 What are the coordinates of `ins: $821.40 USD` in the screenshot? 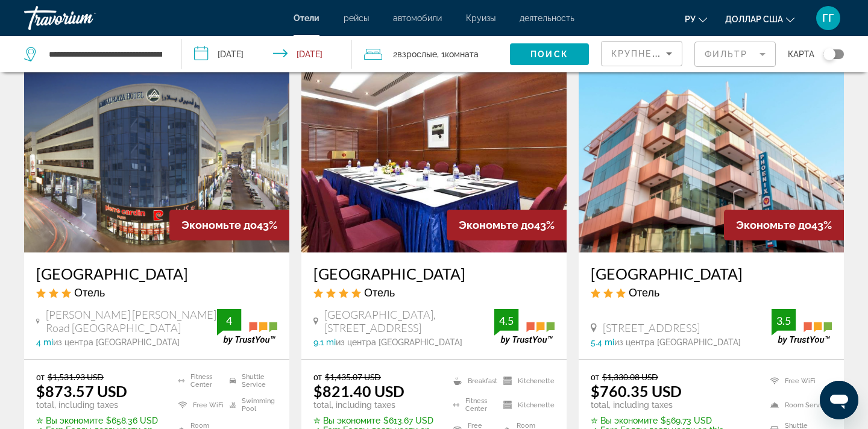 It's located at (358, 392).